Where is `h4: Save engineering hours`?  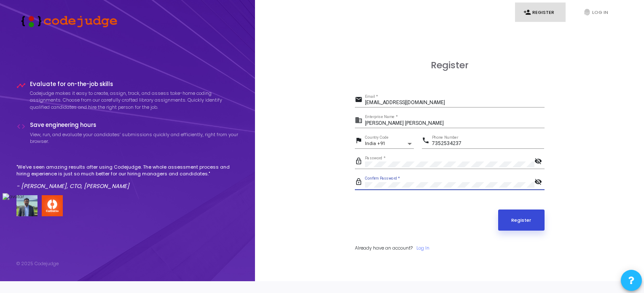 h4: Save engineering hours is located at coordinates (134, 125).